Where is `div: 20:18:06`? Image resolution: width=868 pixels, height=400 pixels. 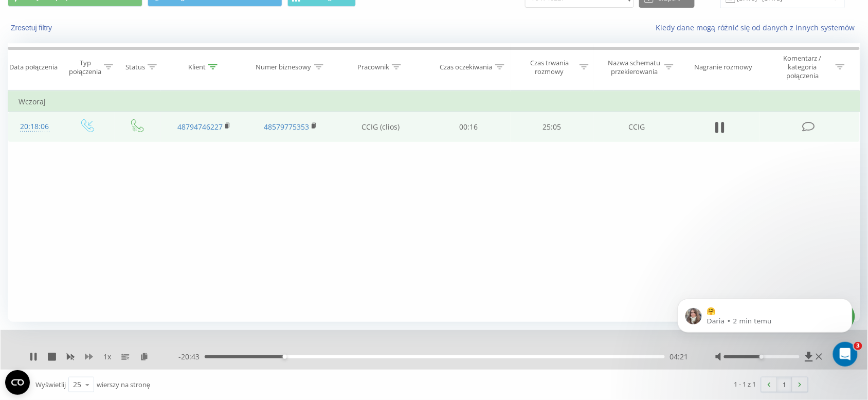 div: 20:18:06 is located at coordinates (35, 127).